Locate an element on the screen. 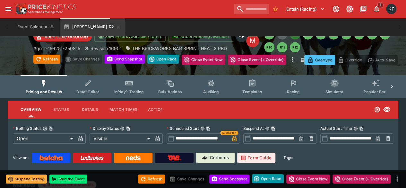  button: Betting StatusCopy To Clipboard is located at coordinates (45, 128).